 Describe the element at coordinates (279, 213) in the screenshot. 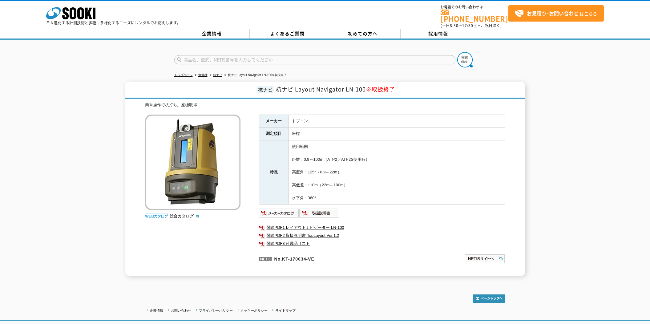

I see `img: メーカーカタログ` at that location.